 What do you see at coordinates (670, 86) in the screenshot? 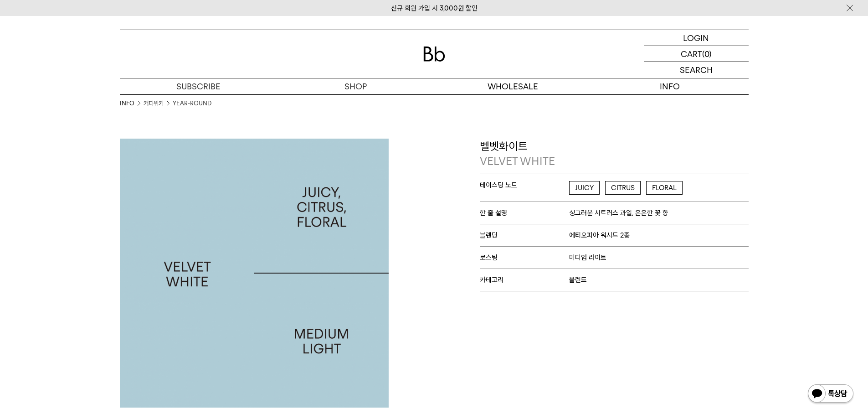
I see `p: INFO` at bounding box center [670, 86].